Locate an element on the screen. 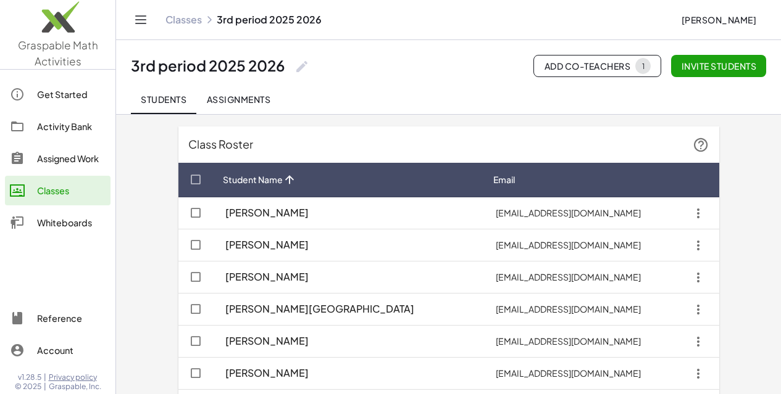  span: Add Co-Teachers is located at coordinates (597, 66).